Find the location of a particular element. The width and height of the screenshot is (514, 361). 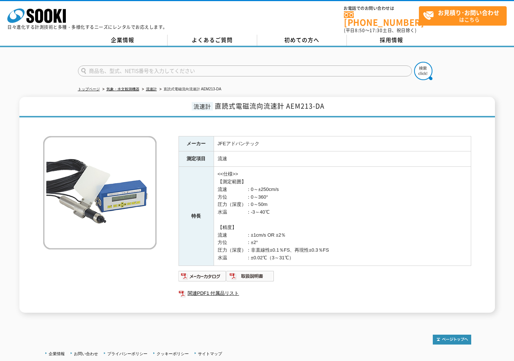

a: クッキーポリシー is located at coordinates (173, 354).